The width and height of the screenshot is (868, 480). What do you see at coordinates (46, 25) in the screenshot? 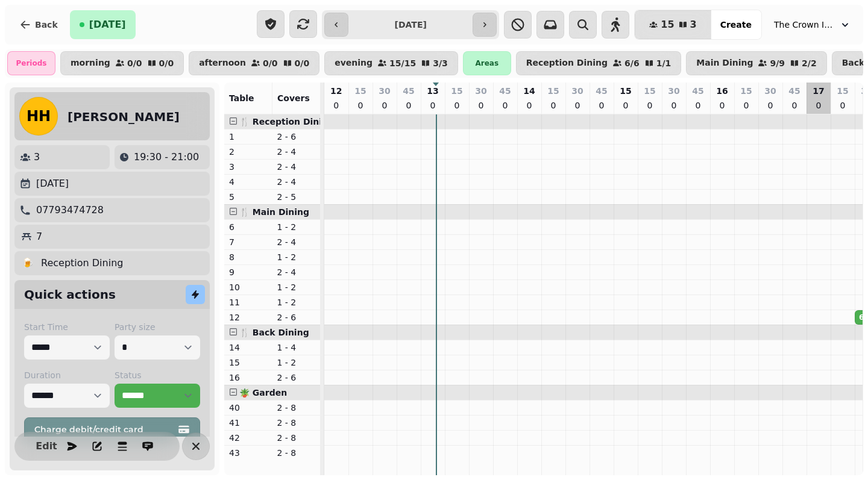
I see `span: Back` at bounding box center [46, 25].